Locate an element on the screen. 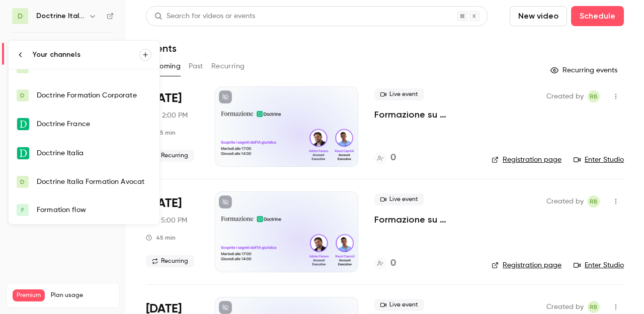  img: Doctrine France is located at coordinates (23, 124).